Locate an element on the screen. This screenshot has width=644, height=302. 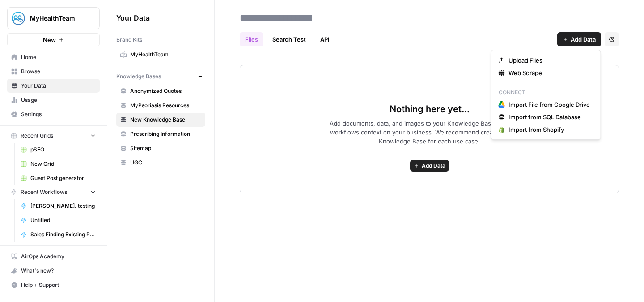
span: Guest Post generator is located at coordinates (63, 178).